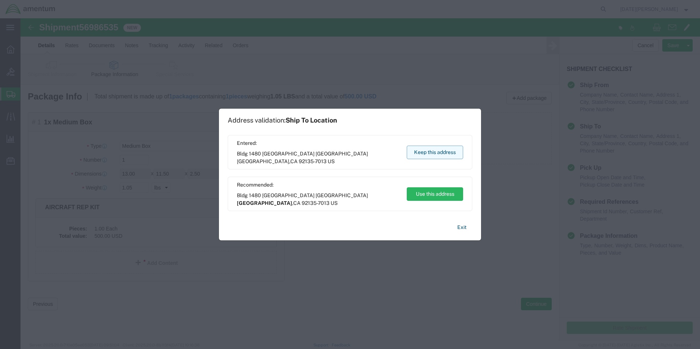  Describe the element at coordinates (311, 120) in the screenshot. I see `span: Ship To Location` at that location.